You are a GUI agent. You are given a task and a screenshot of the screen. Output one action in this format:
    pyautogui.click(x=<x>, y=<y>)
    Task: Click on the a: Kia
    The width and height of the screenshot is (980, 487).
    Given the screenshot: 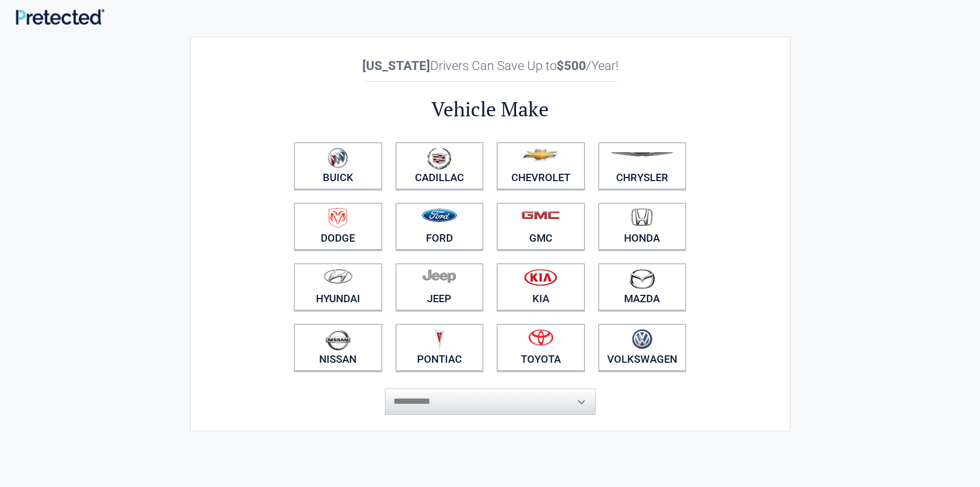 What is the action you would take?
    pyautogui.click(x=541, y=287)
    